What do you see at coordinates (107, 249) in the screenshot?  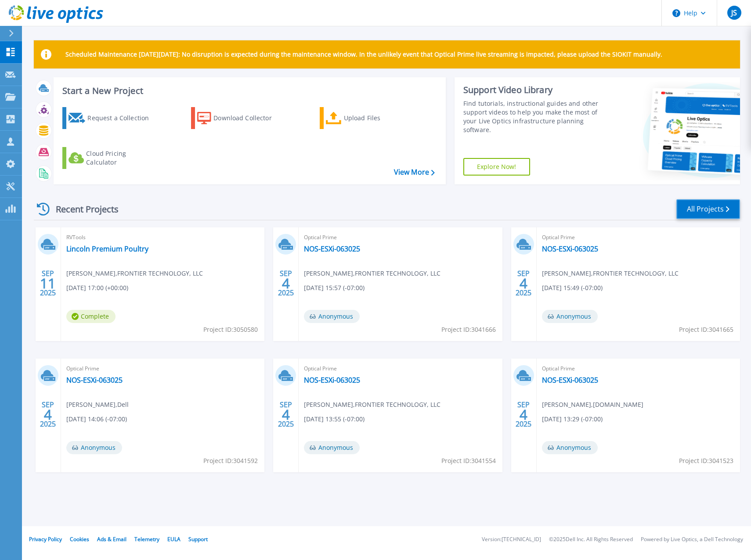 I see `a: Lincoln Premium Poultry` at bounding box center [107, 249].